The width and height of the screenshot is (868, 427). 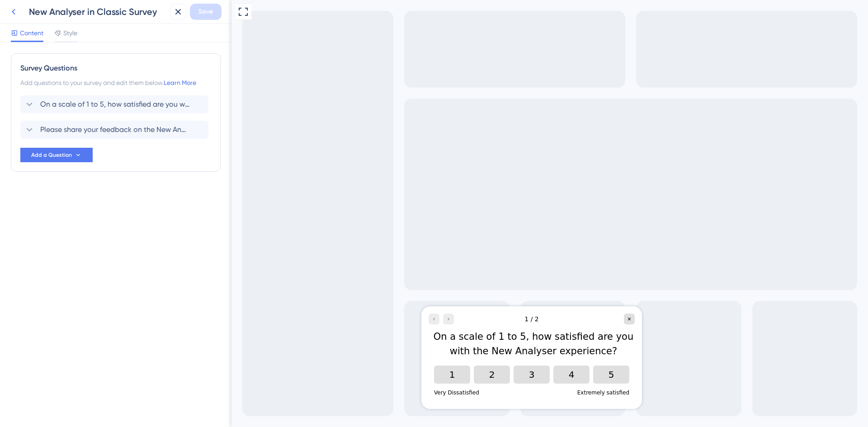 What do you see at coordinates (115, 69) in the screenshot?
I see `div: Survey Questions` at bounding box center [115, 69].